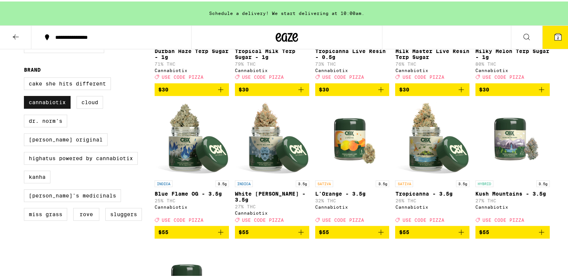 Image resolution: width=568 pixels, height=277 pixels. Describe the element at coordinates (86, 213) in the screenshot. I see `label: Rove` at that location.